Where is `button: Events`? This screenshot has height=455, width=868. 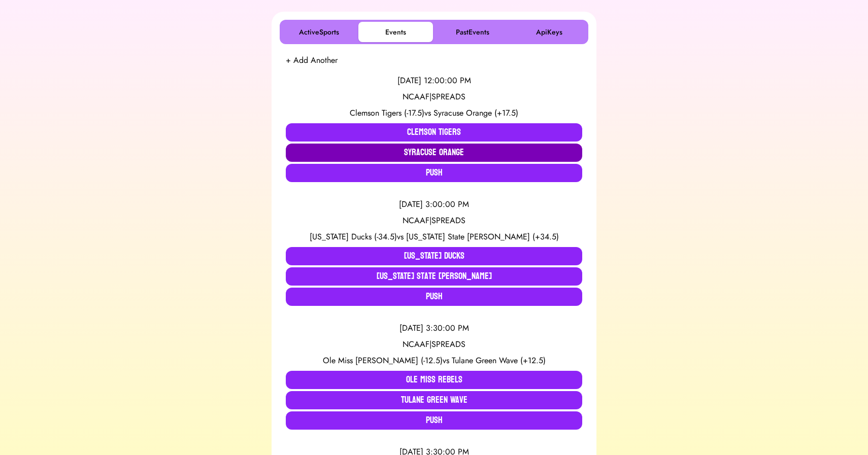
button: Events is located at coordinates (396, 32).